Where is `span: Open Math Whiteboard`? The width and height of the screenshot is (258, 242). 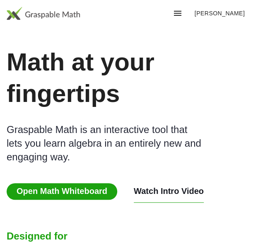
span: Open Math Whiteboard is located at coordinates (62, 191).